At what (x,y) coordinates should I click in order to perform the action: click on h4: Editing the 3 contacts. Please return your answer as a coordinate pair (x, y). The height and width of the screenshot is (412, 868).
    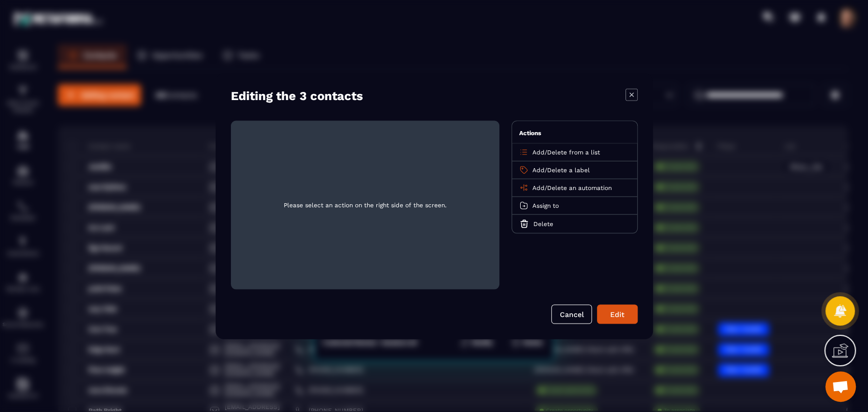
    Looking at the image, I should click on (297, 96).